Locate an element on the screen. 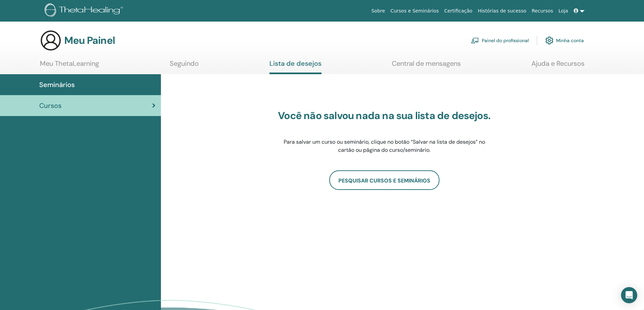 Image resolution: width=644 pixels, height=310 pixels. a: Lista de desejos is located at coordinates (295, 67).